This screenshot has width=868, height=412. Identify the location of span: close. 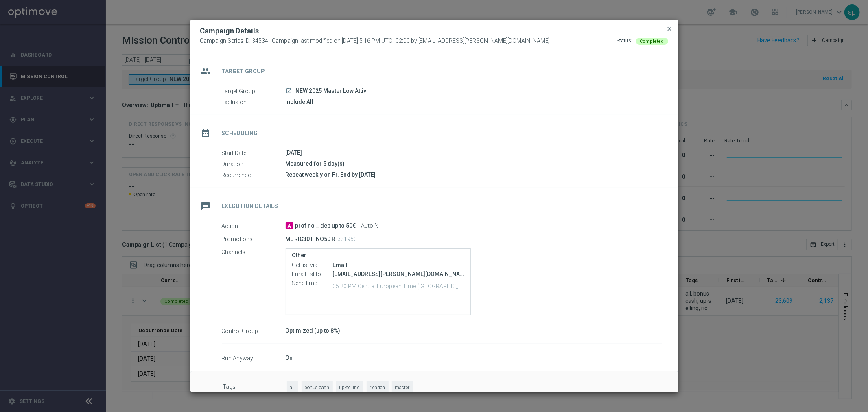
(670, 29).